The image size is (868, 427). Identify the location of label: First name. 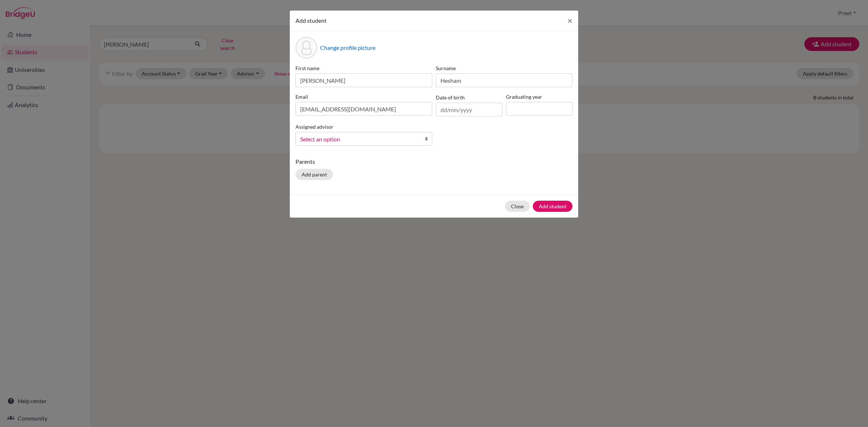
(364, 68).